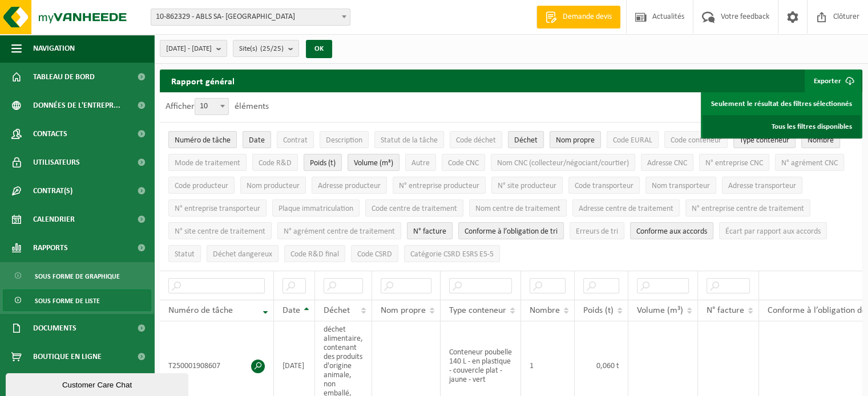 Image resolution: width=868 pixels, height=396 pixels. Describe the element at coordinates (518, 208) in the screenshot. I see `span: Nom centre de traitement` at that location.